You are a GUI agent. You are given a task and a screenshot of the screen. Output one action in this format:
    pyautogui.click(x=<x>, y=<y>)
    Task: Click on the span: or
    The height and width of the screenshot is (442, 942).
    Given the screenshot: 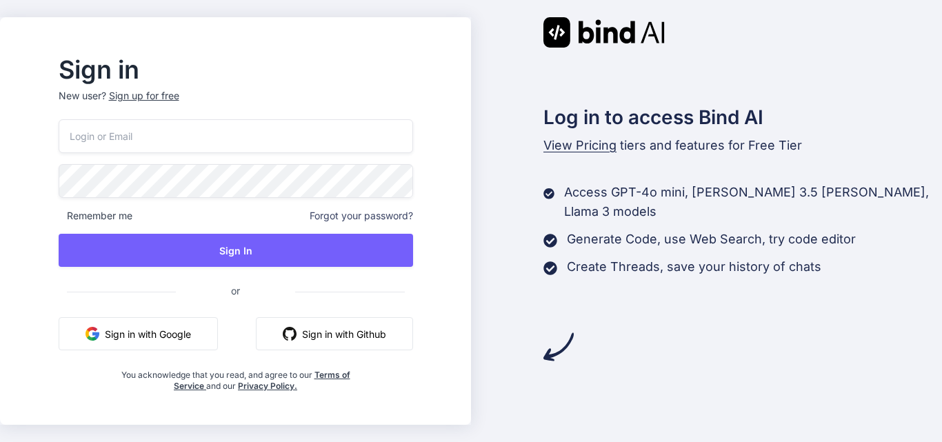 What is the action you would take?
    pyautogui.click(x=235, y=290)
    